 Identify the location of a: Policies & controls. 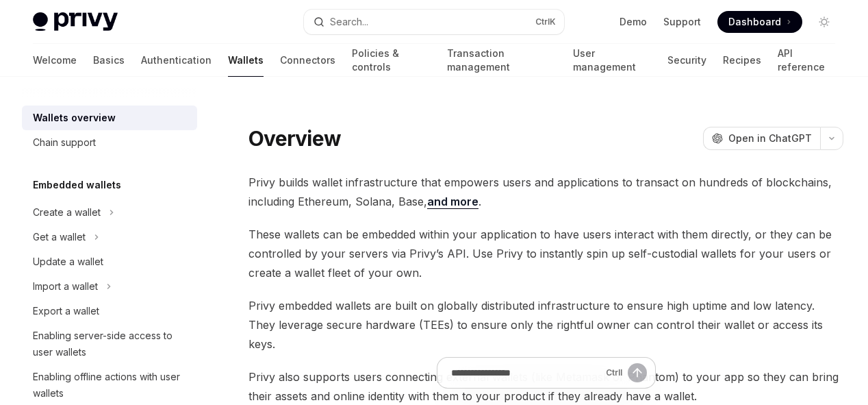
(391, 60).